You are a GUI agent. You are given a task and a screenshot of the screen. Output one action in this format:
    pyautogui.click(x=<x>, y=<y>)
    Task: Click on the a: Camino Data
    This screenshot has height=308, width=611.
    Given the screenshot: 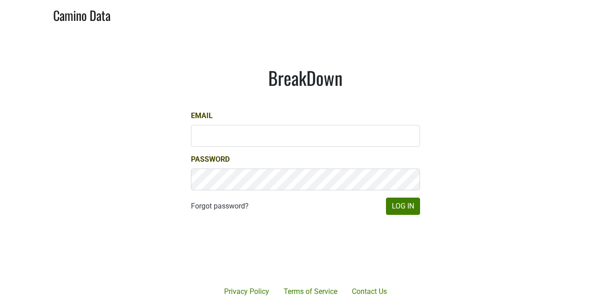 What is the action you would take?
    pyautogui.click(x=82, y=14)
    